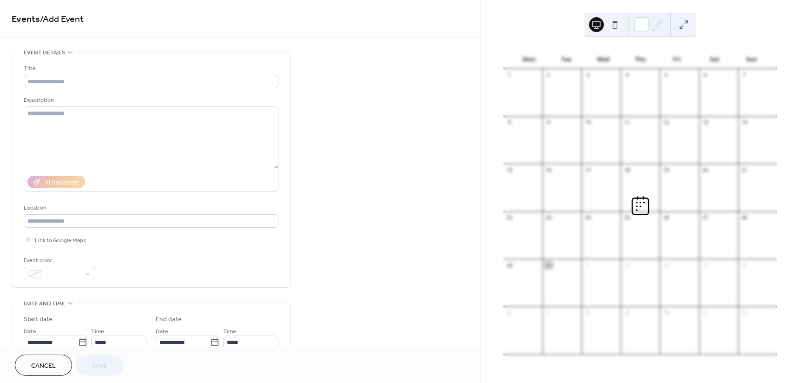 Image resolution: width=800 pixels, height=383 pixels. Describe the element at coordinates (169, 319) in the screenshot. I see `div: End date` at that location.